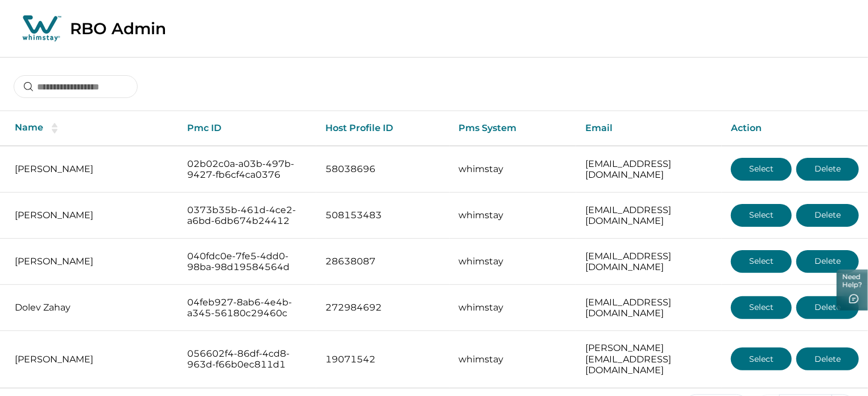 This screenshot has width=868, height=396. What do you see at coordinates (118, 29) in the screenshot?
I see `p: RBO Admin` at bounding box center [118, 29].